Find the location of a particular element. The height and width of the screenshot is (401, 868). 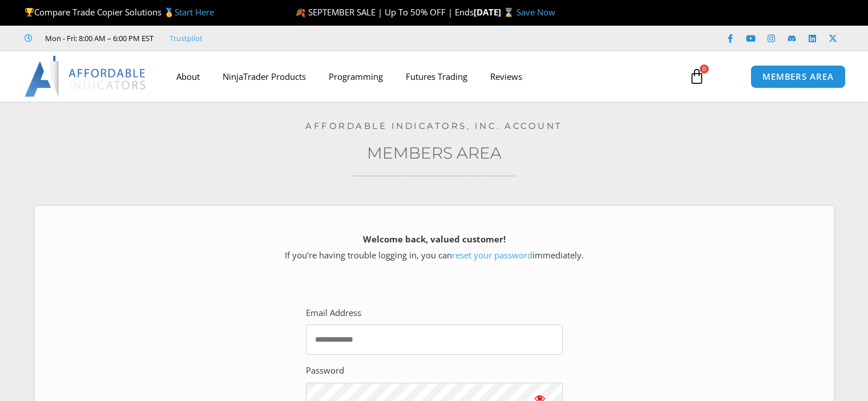

a: MEMBERS AREA is located at coordinates (797, 76).